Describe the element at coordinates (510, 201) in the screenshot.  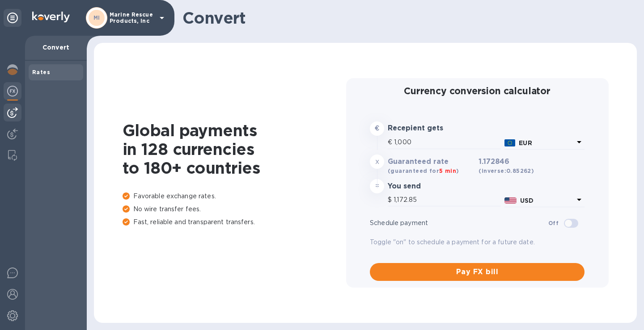
I see `img: USD` at that location.